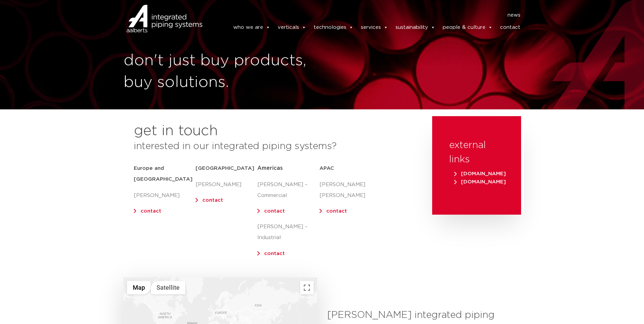 This screenshot has width=644, height=324. What do you see at coordinates (221, 72) in the screenshot?
I see `h1: don't just buy products, buy solutions.` at bounding box center [221, 72].